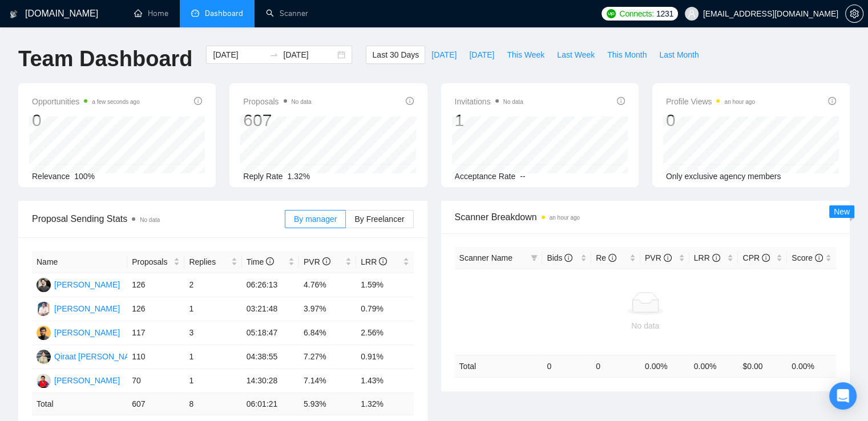  What do you see at coordinates (238, 55) in the screenshot?
I see `input: Start date` at bounding box center [238, 55].